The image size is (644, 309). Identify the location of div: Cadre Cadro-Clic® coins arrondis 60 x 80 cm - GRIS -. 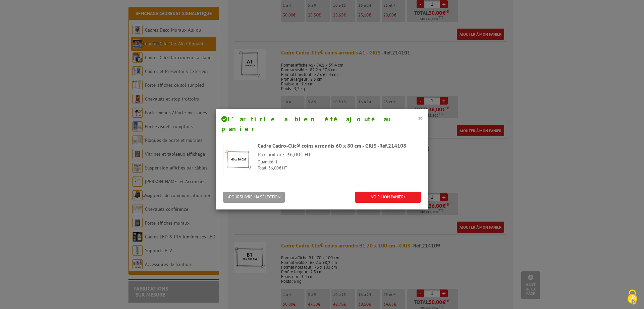
(339, 146).